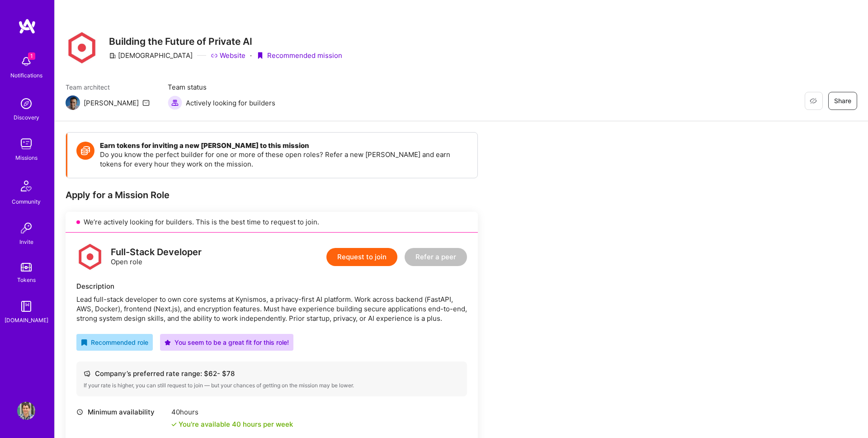 The image size is (868, 438). What do you see at coordinates (26, 306) in the screenshot?
I see `img: guide book` at bounding box center [26, 306].